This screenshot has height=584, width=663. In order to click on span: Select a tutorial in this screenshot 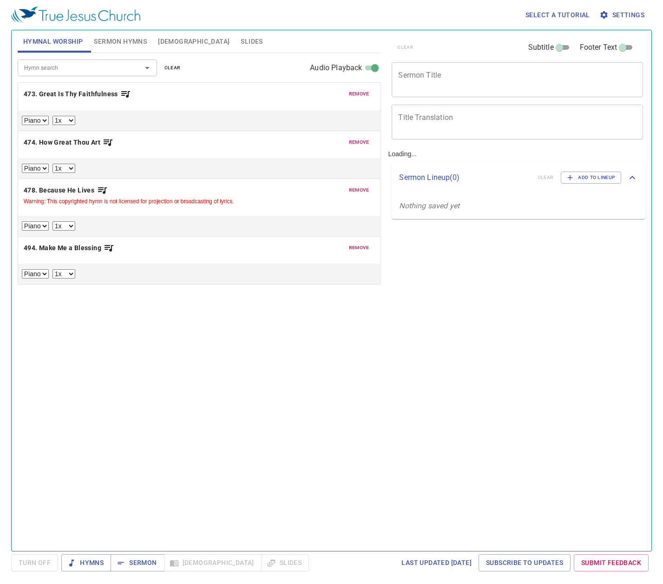, I will do `click(558, 15)`.